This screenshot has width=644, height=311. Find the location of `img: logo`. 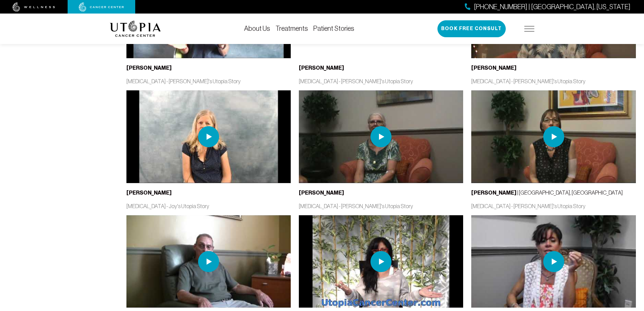

img: logo is located at coordinates (135, 29).